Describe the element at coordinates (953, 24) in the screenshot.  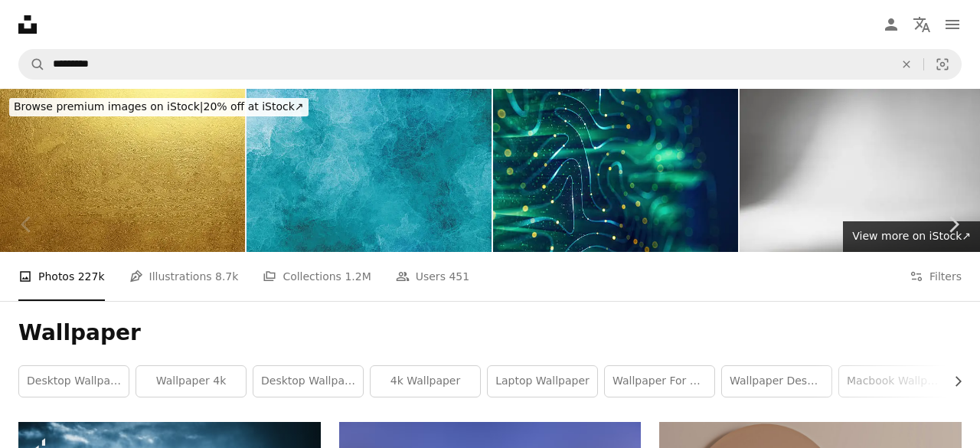
I see `button: Menu` at that location.